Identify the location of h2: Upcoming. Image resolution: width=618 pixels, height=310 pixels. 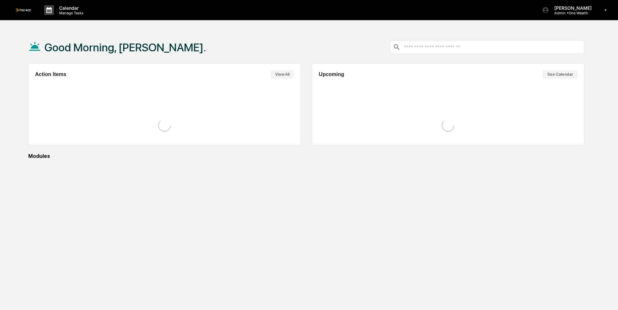
(331, 74).